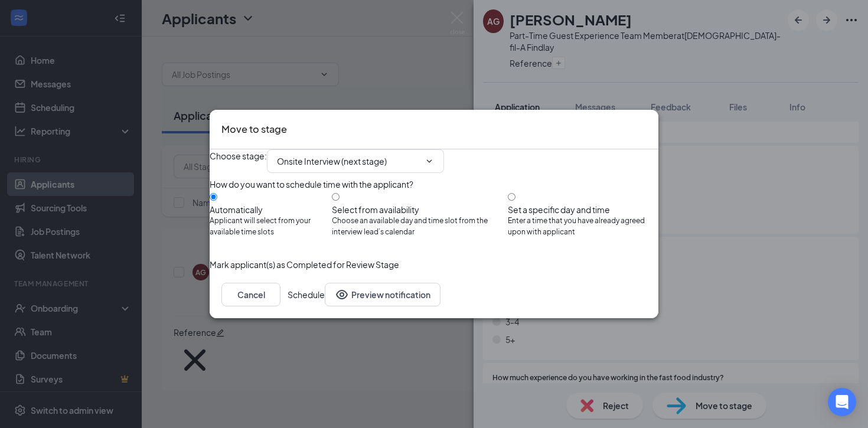 The height and width of the screenshot is (428, 868). I want to click on span: Enter a time that you have already agreed upon with applicant, so click(583, 226).